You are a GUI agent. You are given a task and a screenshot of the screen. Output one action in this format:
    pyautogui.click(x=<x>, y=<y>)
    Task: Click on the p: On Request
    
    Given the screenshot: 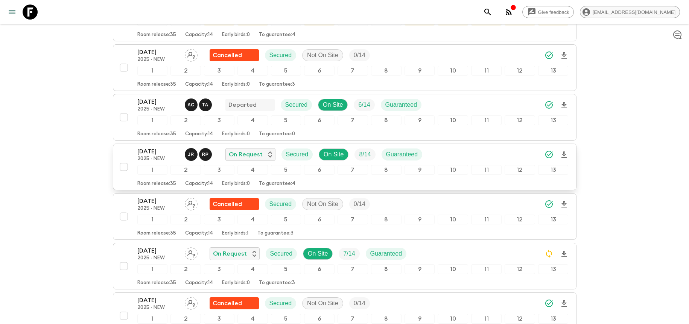 What is the action you would take?
    pyautogui.click(x=246, y=155)
    